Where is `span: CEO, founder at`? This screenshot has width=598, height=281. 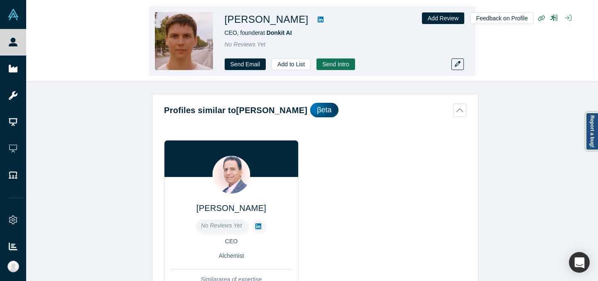
span: CEO, founder at is located at coordinates (258, 33).